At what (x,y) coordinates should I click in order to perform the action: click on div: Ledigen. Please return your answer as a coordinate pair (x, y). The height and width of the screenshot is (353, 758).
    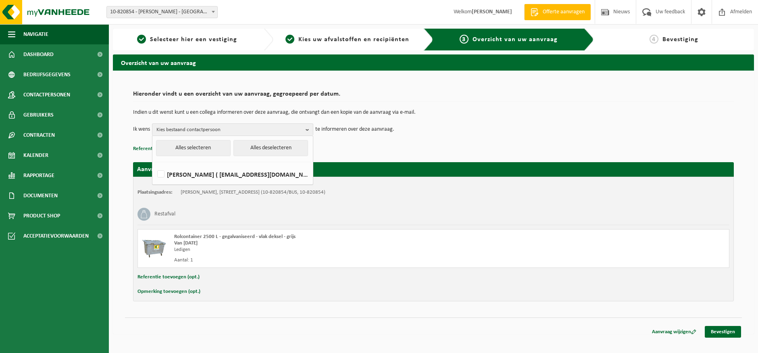
    Looking at the image, I should click on (320, 249).